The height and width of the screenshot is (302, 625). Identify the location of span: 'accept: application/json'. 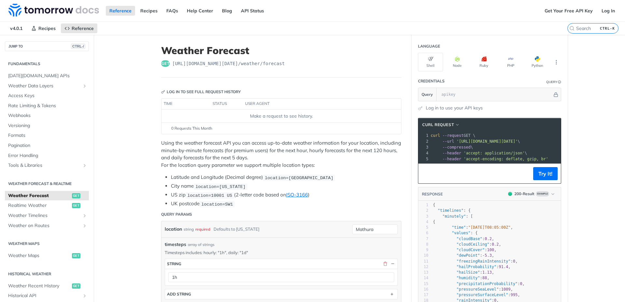
(494, 153).